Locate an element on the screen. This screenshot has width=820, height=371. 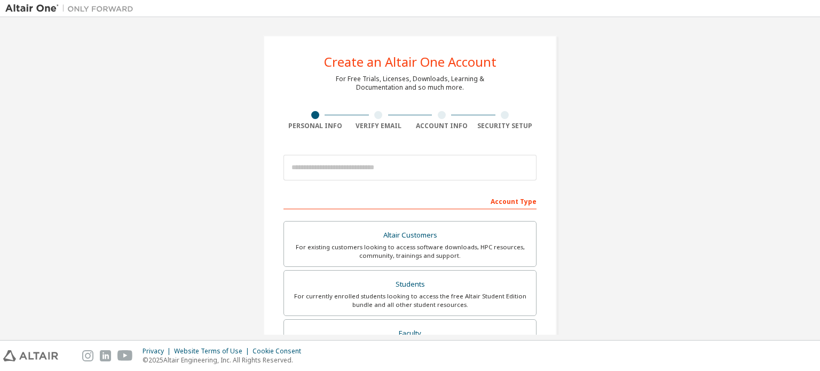
div: Website Terms of Use is located at coordinates (213, 351).